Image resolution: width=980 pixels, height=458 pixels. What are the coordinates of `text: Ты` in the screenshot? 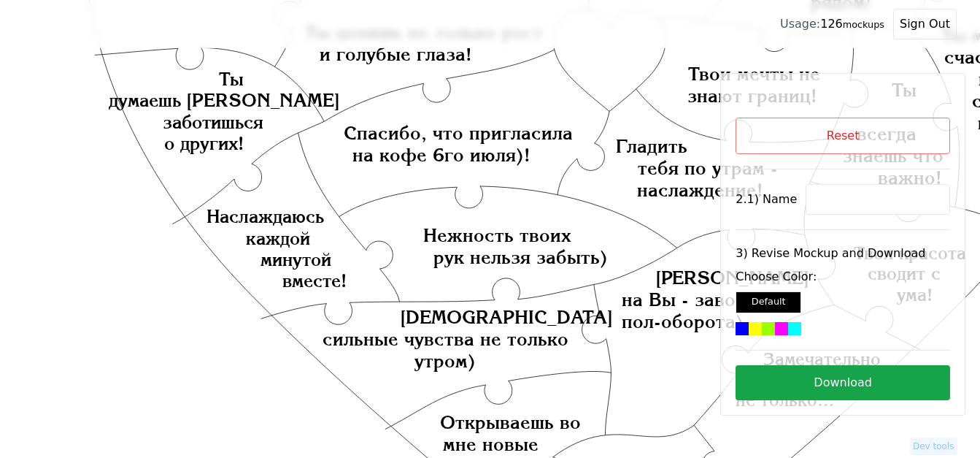 It's located at (231, 79).